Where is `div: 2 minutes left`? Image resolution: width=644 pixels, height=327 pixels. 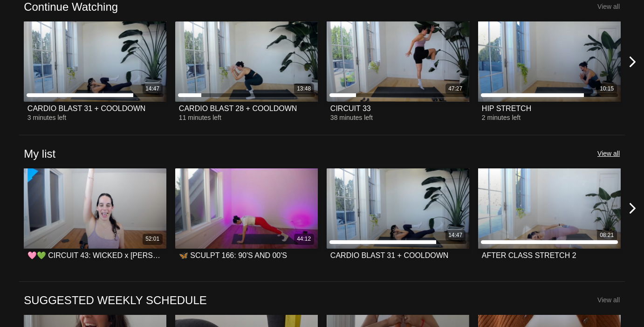
div: 2 minutes left is located at coordinates (549, 118).